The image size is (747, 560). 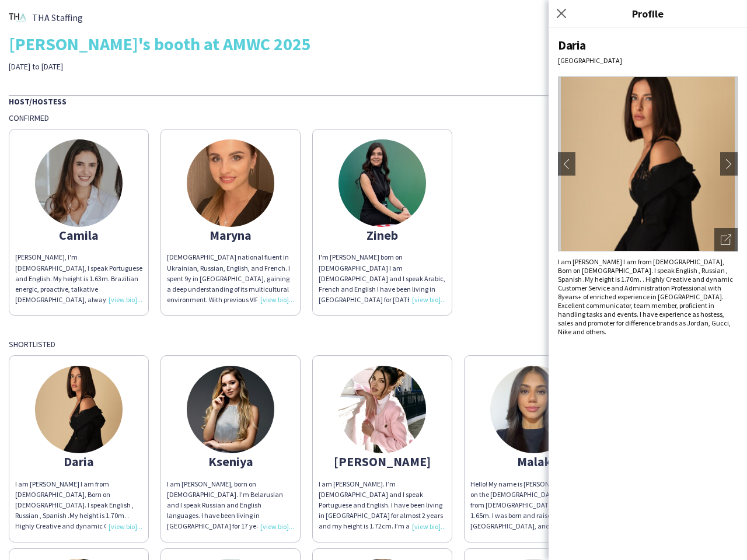 What do you see at coordinates (17, 17) in the screenshot?
I see `img: thumb-e872ffd7-0c75-4aa4-86fa-e9fb882d4165.png` at bounding box center [17, 17].